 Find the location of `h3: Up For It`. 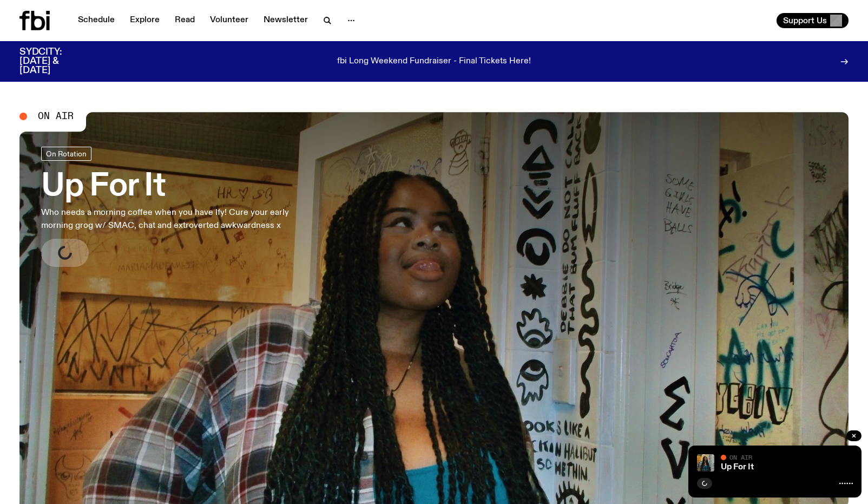

h3: Up For It is located at coordinates (180, 187).